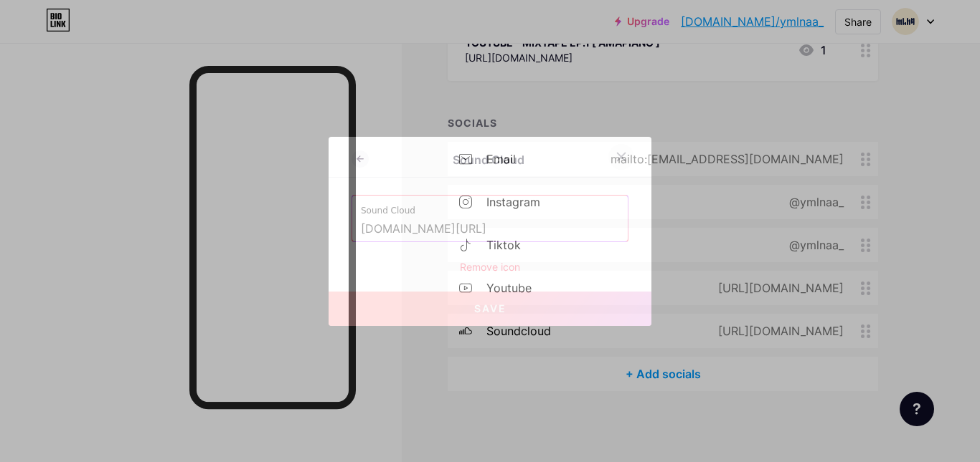 This screenshot has height=462, width=980. I want to click on button: Save, so click(490, 309).